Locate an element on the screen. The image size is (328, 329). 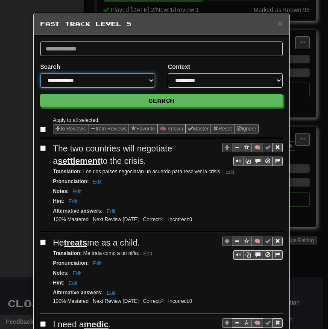
u: medic is located at coordinates (96, 324).